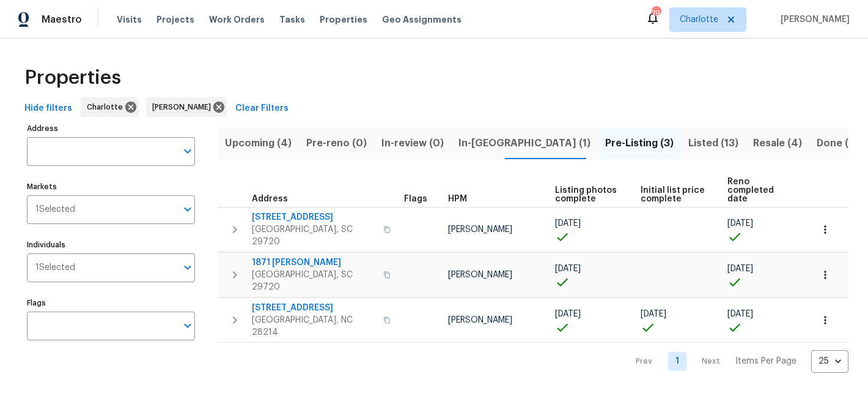 The width and height of the screenshot is (868, 412). Describe the element at coordinates (109, 107) in the screenshot. I see `div: Charlotte` at that location.